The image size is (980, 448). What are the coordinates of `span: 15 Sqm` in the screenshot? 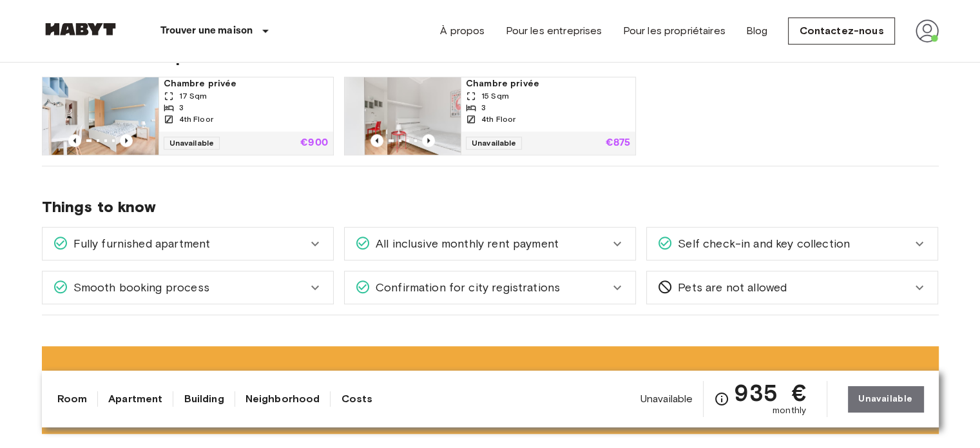 It's located at (495, 96).